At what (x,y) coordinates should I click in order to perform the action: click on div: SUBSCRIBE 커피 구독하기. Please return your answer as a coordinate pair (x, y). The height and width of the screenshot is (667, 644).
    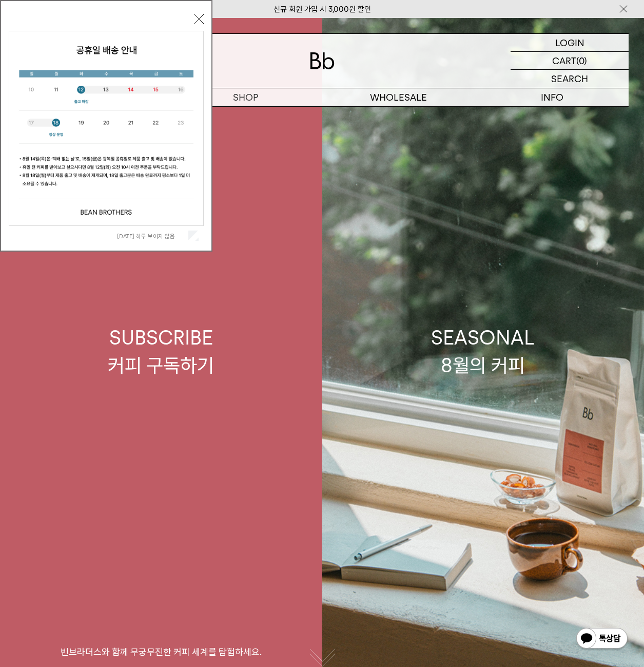
    Looking at the image, I should click on (160, 351).